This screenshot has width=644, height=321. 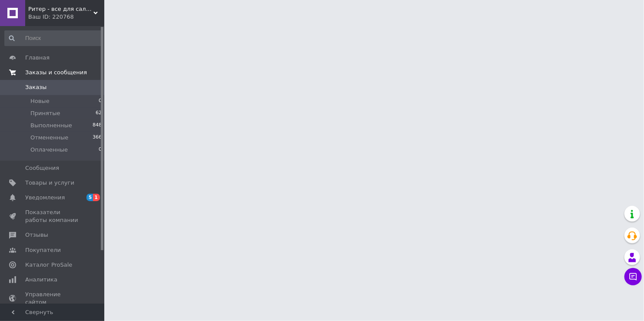 I want to click on span: Ритер - все для салонов красоты, so click(x=61, y=9).